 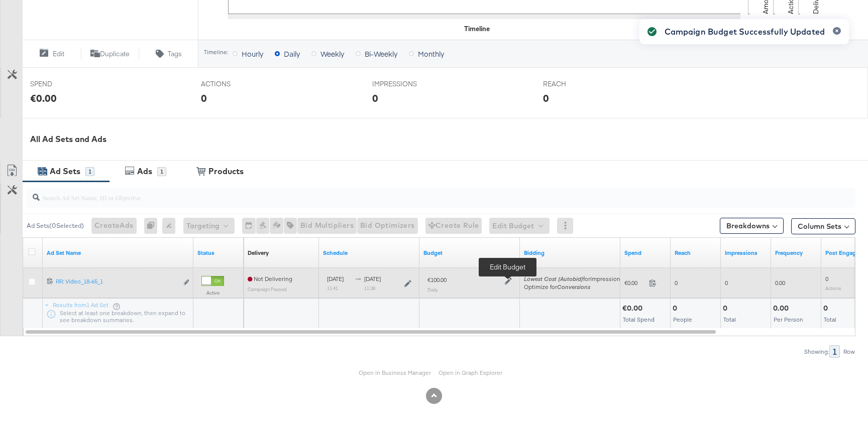 What do you see at coordinates (145, 171) in the screenshot?
I see `div: Ads` at bounding box center [145, 171].